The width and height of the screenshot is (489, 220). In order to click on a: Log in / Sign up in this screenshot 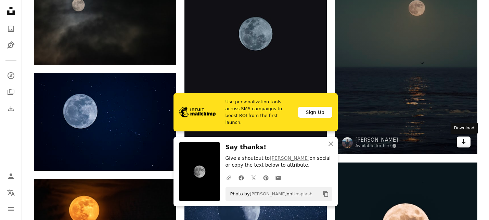, I will do `click(11, 176)`.